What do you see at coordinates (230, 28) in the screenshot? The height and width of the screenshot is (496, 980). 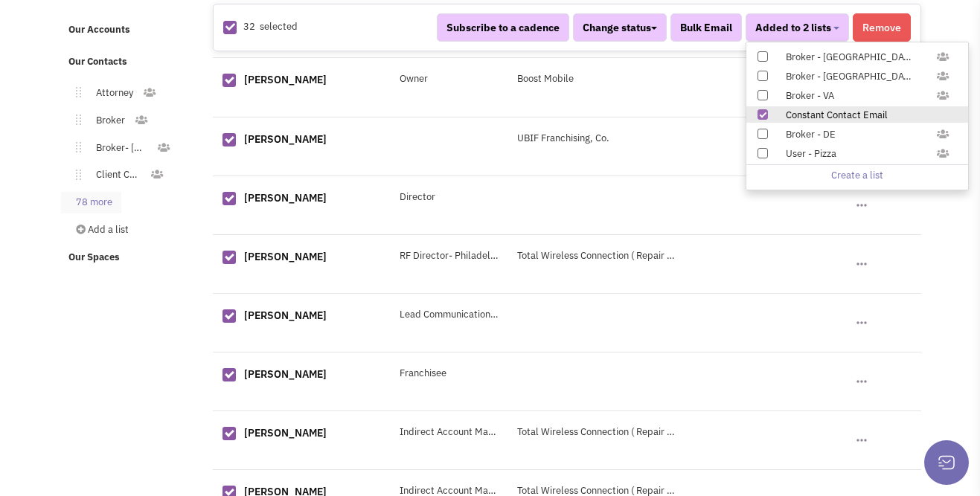 I see `img: Rectangle.png` at bounding box center [230, 28].